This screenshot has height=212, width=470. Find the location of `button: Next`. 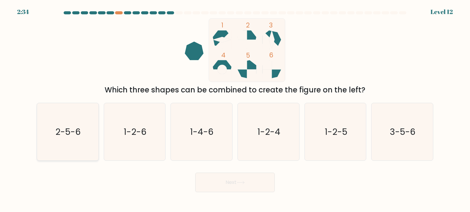

button: Next is located at coordinates (235, 183).